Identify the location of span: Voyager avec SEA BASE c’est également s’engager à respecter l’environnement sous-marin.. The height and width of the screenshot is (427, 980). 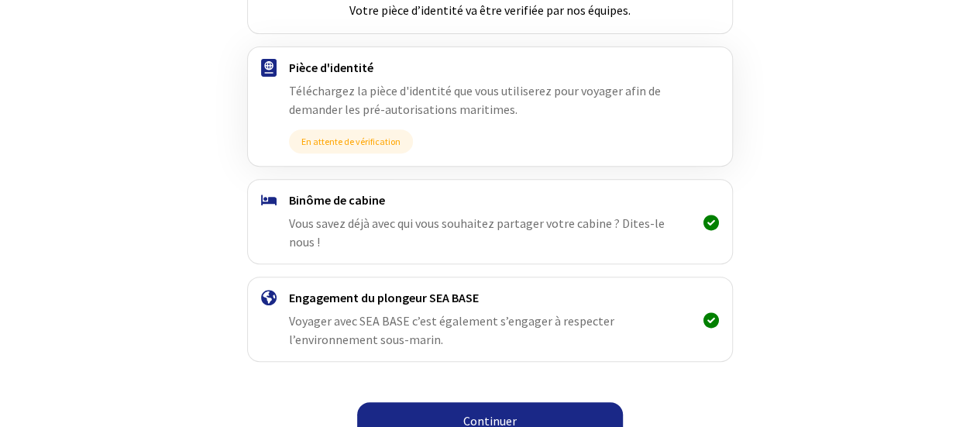
(451, 331).